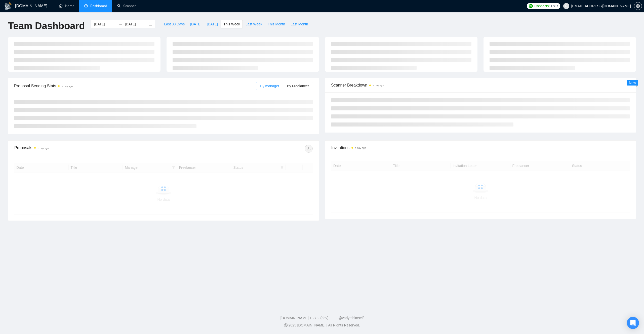  I want to click on span: 1587, so click(554, 6).